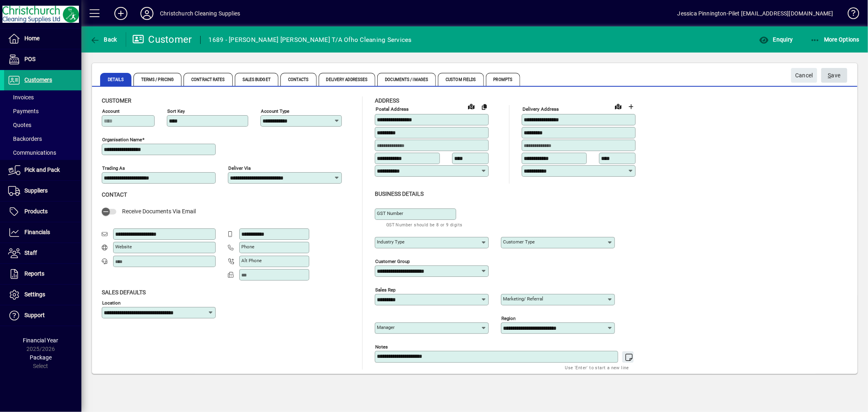  What do you see at coordinates (43, 97) in the screenshot?
I see `a: Invoices` at bounding box center [43, 97].